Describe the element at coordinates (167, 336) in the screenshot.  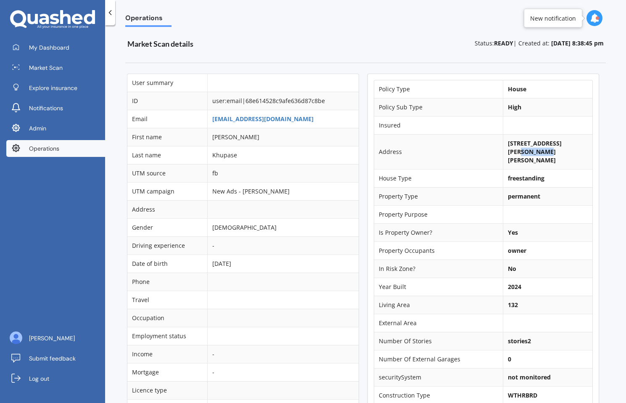
I see `td: Employment status` at that location.